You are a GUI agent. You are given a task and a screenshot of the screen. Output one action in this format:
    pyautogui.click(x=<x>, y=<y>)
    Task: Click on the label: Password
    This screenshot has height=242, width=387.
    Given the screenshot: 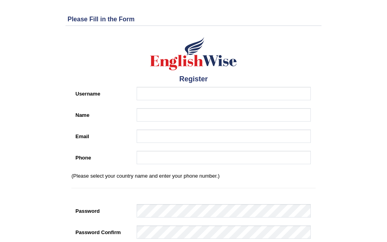 What is the action you would take?
    pyautogui.click(x=102, y=209)
    